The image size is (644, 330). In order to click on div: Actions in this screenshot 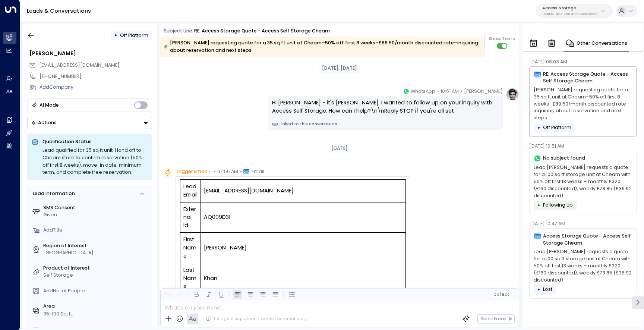, I will do `click(43, 123)`.